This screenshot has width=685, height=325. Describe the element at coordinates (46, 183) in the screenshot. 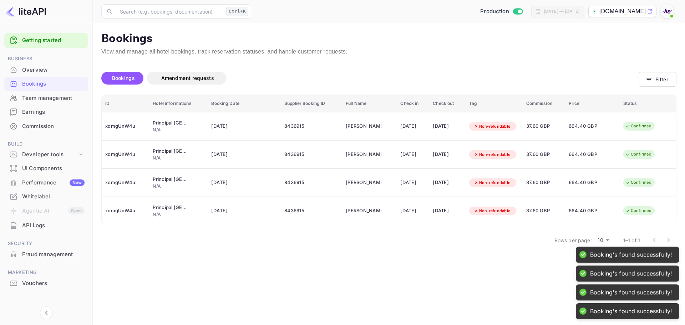

I see `div: PerformanceNew` at that location.